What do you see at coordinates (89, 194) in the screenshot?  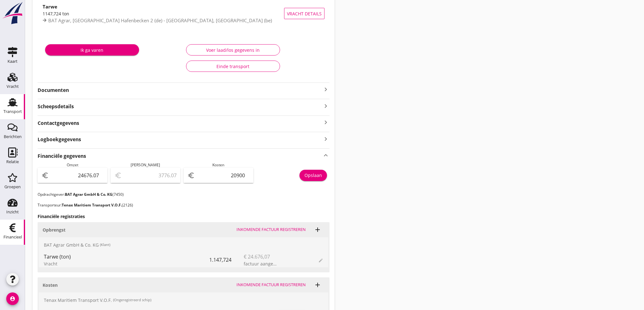 I see `strong: BAT Agrar GmbH & Co. KG` at bounding box center [89, 194].